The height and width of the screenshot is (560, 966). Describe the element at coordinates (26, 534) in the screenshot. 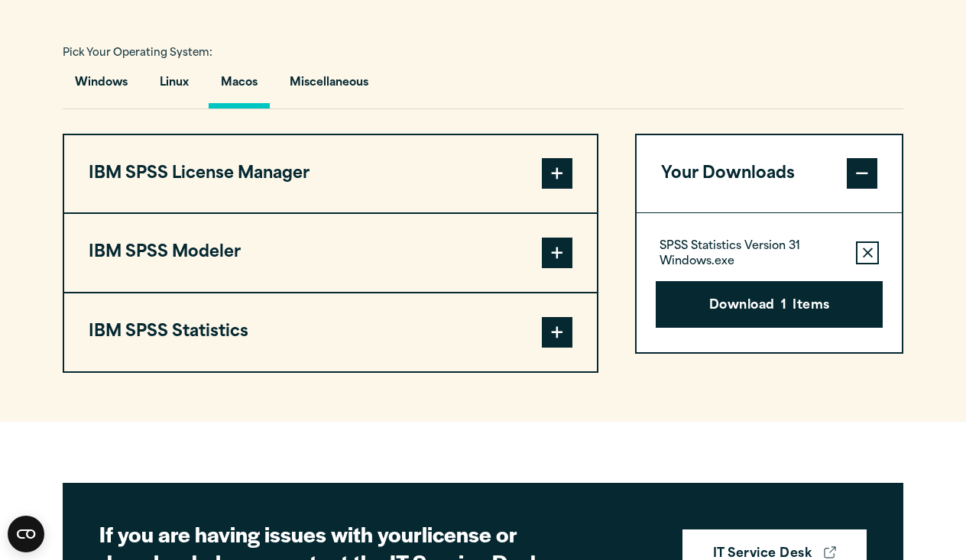

I see `button: Open CMP widget` at that location.